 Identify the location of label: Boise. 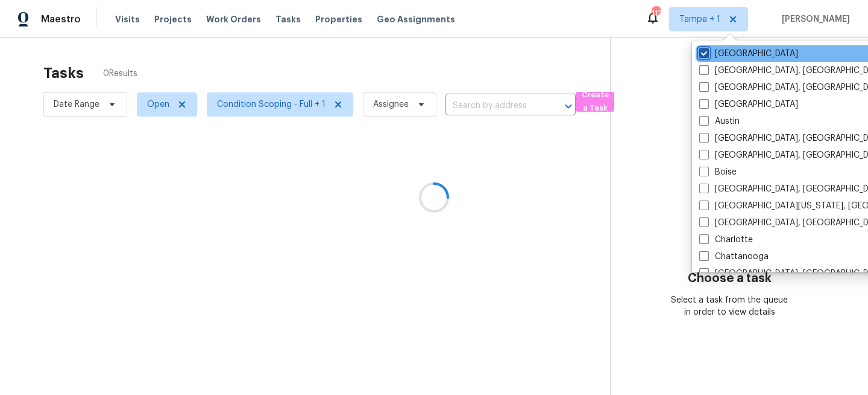
(718, 172).